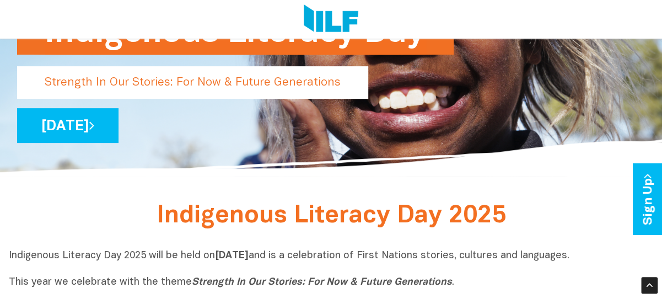 The height and width of the screenshot is (298, 662). What do you see at coordinates (192, 82) in the screenshot?
I see `p: Strength In Our Stories: For Now & Future Generations` at bounding box center [192, 82].